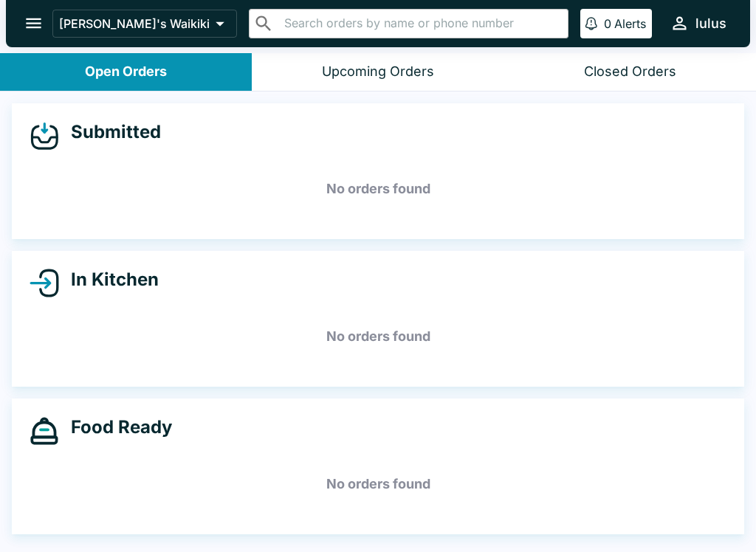 The width and height of the screenshot is (756, 552). What do you see at coordinates (126, 71) in the screenshot?
I see `div: Open Orders` at bounding box center [126, 71].